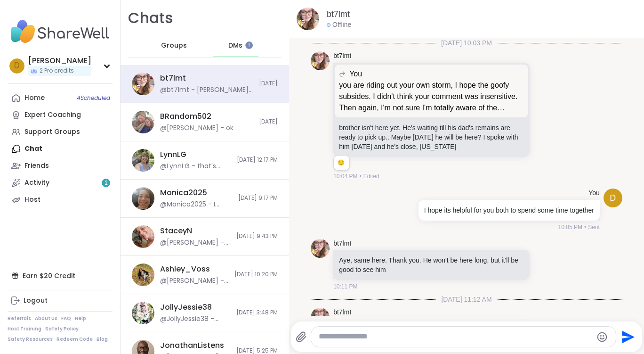 The image size is (644, 354). I want to click on img: https://sharewell-space-live.sfo3.digitaloceanspaces.com/user-generated/cd0780da-9294-4886-a675-3..., so click(143, 160).